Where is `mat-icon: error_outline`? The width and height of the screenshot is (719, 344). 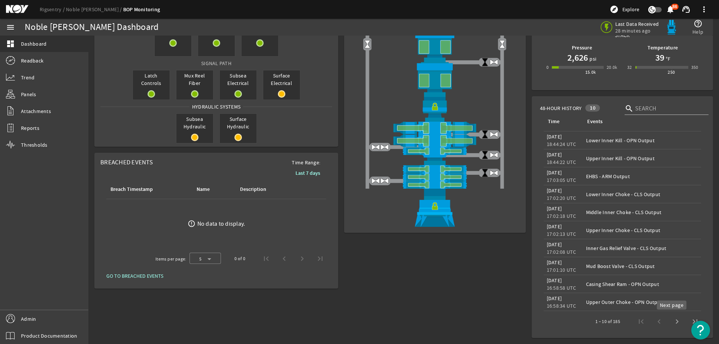 mat-icon: error_outline is located at coordinates (191, 224).